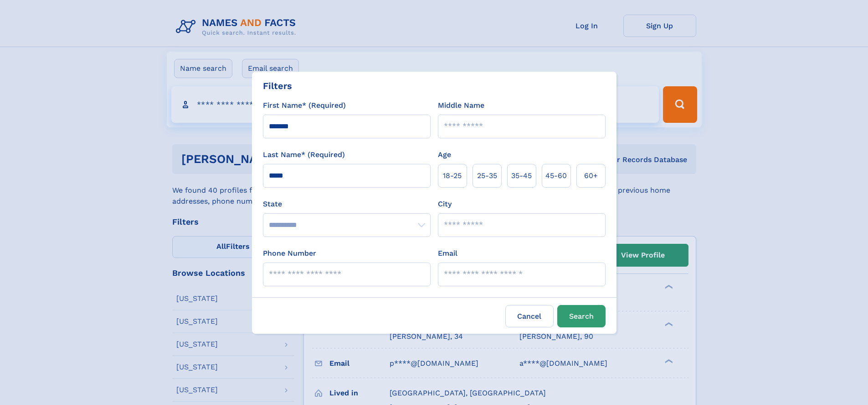 The image size is (868, 405). Describe the element at coordinates (347, 204) in the screenshot. I see `label: State` at that location.